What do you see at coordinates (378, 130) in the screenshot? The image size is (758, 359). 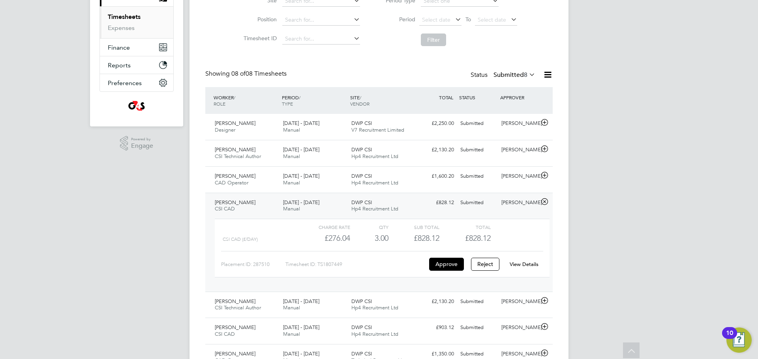 I see `span: V7 Recruitment Limited` at bounding box center [378, 130].